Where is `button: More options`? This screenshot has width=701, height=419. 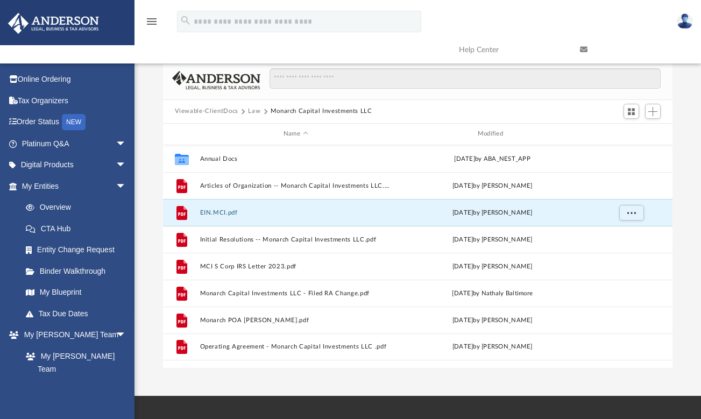
button: More options is located at coordinates (631, 212).